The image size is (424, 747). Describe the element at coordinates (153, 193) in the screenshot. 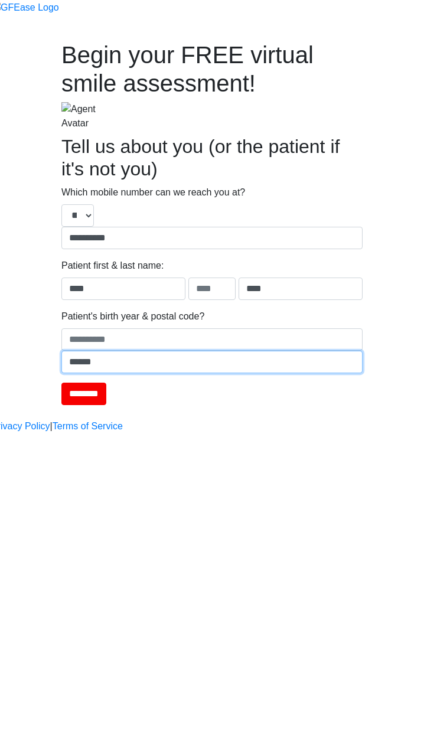

I see `label: Which mobile number can we reach you at?` at that location.